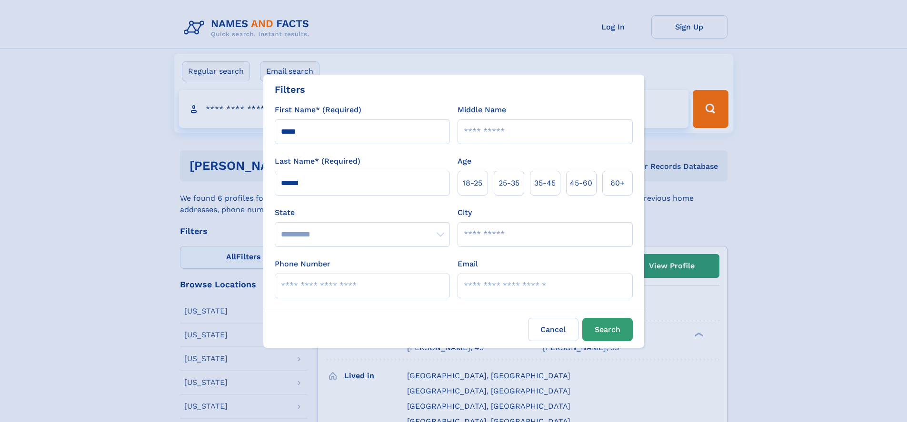 This screenshot has width=907, height=422. What do you see at coordinates (318, 110) in the screenshot?
I see `label: First Name* (Required)` at bounding box center [318, 110].